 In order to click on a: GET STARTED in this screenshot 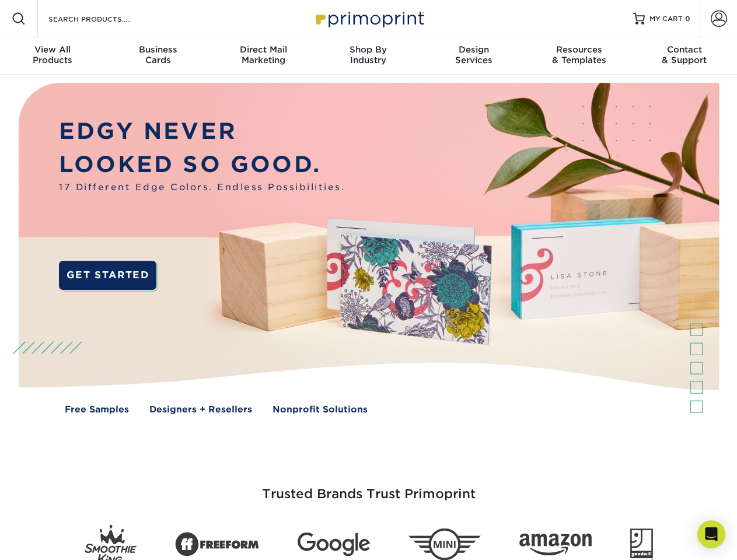, I will do `click(107, 276)`.